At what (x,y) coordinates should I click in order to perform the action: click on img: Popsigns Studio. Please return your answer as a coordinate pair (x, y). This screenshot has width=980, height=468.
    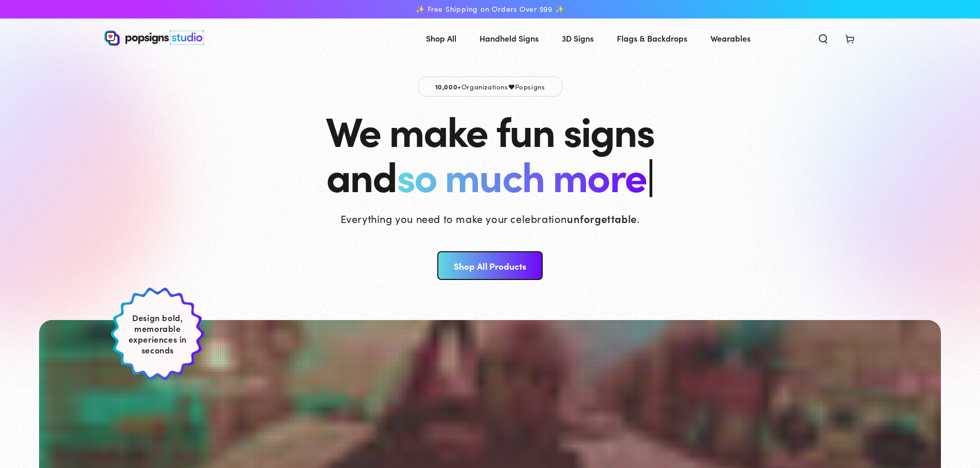
    Looking at the image, I should click on (155, 38).